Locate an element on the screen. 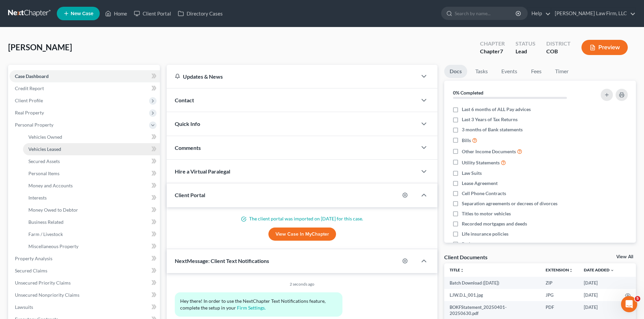 The height and width of the screenshot is (319, 644). a: Docs is located at coordinates (456, 71).